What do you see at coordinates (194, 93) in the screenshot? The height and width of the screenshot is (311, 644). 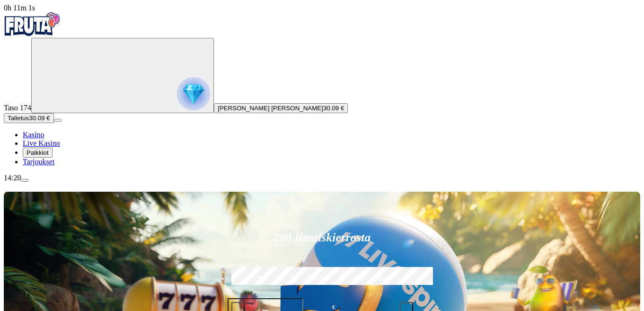 I see `img: reward progress` at bounding box center [194, 93].